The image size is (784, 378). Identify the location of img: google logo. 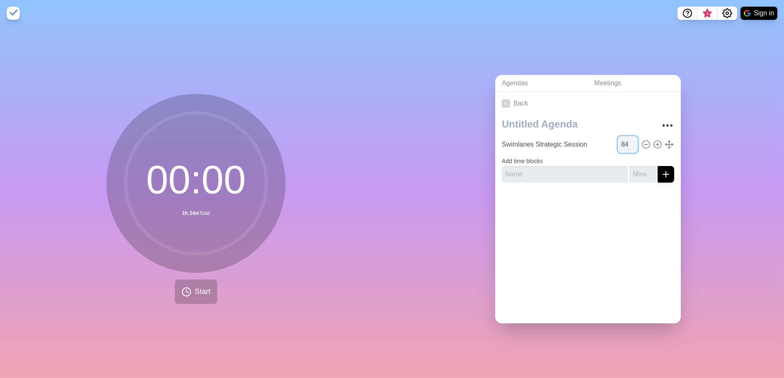
(747, 13).